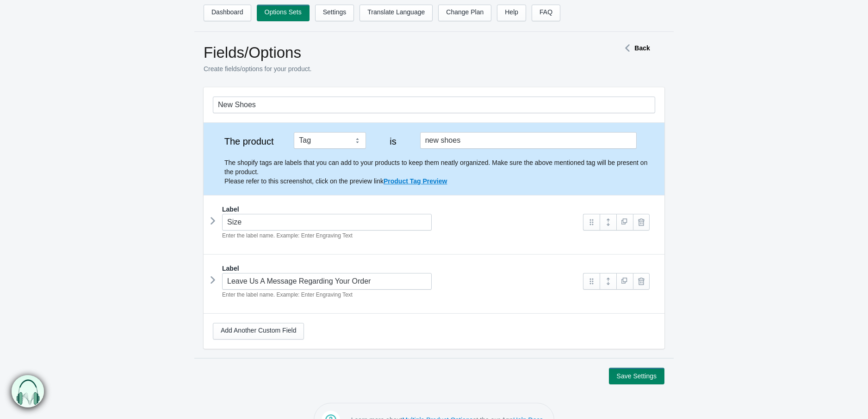 This screenshot has height=419, width=868. What do you see at coordinates (637, 376) in the screenshot?
I see `button: Save Settings` at bounding box center [637, 376].